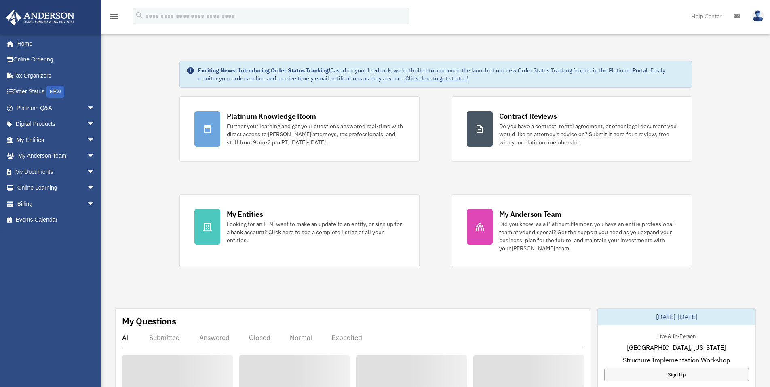  I want to click on div: Normal, so click(301, 337).